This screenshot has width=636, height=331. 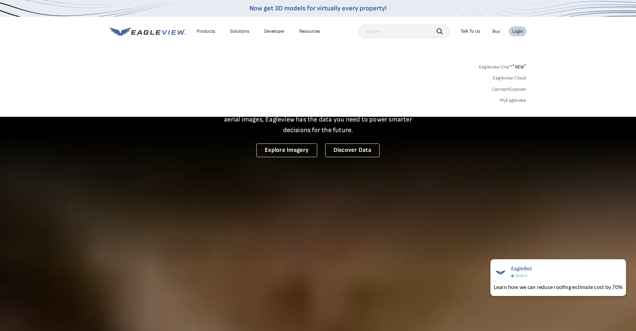 What do you see at coordinates (521, 269) in the screenshot?
I see `span: EagleBot` at bounding box center [521, 269].